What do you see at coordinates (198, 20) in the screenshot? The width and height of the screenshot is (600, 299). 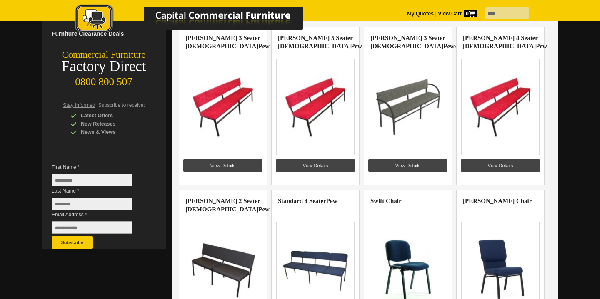 I see `a: Capital Commercial Furniture Logo` at bounding box center [198, 20].